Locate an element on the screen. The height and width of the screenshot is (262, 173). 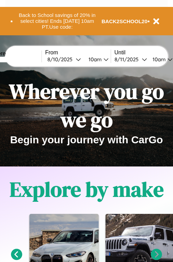
label: From is located at coordinates (78, 53).